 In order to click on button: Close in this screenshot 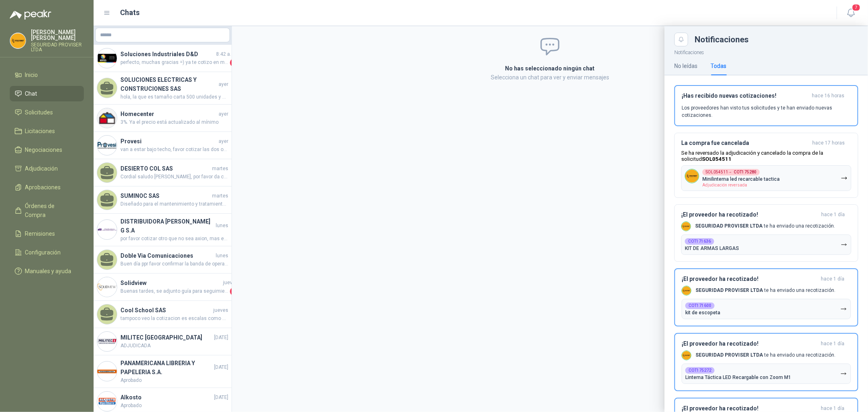, I will do `click(681, 40)`.